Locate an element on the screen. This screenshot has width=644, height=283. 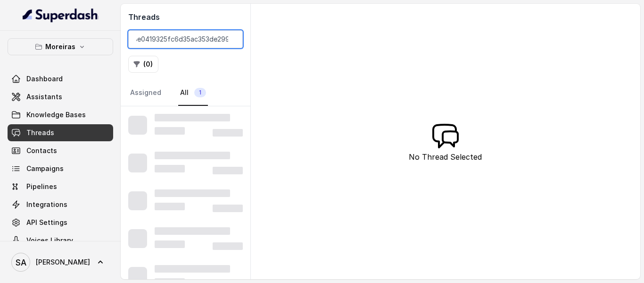
a: Dashboard is located at coordinates (60, 79).